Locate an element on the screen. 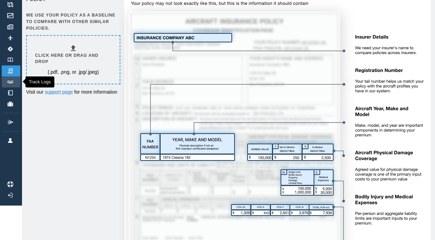 The height and width of the screenshot is (240, 435). p: Visit our for more information is located at coordinates (73, 92).